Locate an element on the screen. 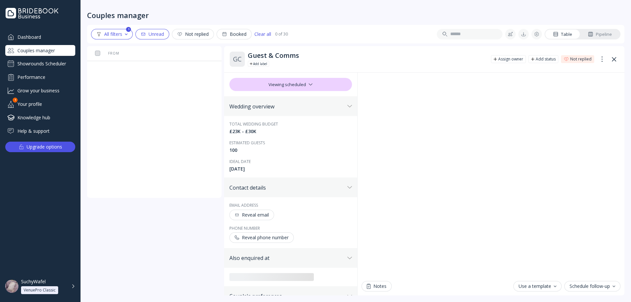  div: Wedding overview is located at coordinates (287, 106).